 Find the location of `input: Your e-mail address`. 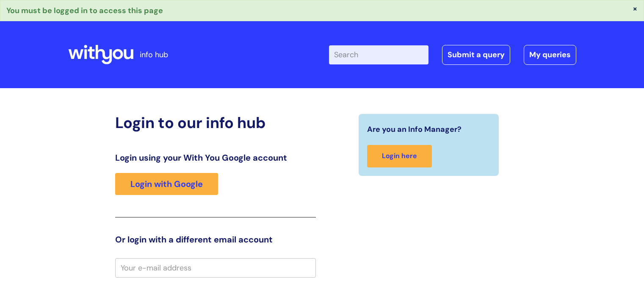

input: Your e-mail address is located at coordinates (216, 268).